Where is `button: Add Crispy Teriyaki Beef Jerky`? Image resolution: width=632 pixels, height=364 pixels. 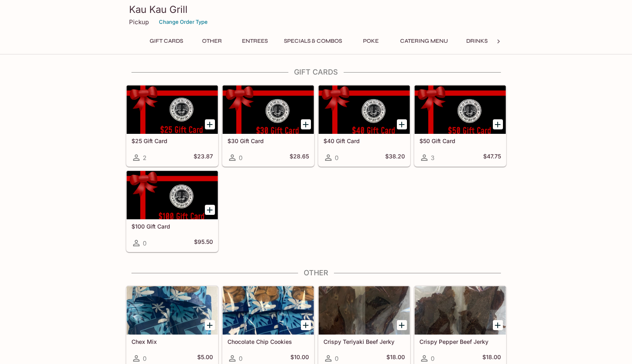 button: Add Crispy Teriyaki Beef Jerky is located at coordinates (401, 325).